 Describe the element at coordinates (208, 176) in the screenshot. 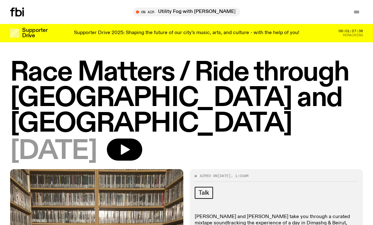

I see `span: Aired on` at that location.